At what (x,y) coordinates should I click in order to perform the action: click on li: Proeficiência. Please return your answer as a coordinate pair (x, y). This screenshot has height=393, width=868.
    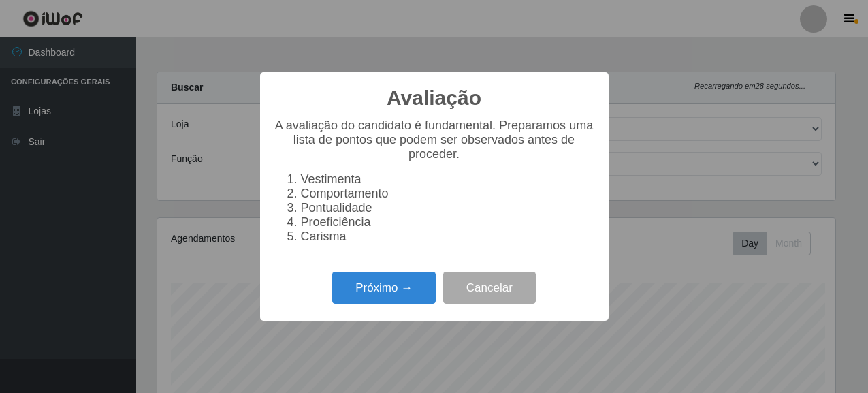
    Looking at the image, I should click on (448, 222).